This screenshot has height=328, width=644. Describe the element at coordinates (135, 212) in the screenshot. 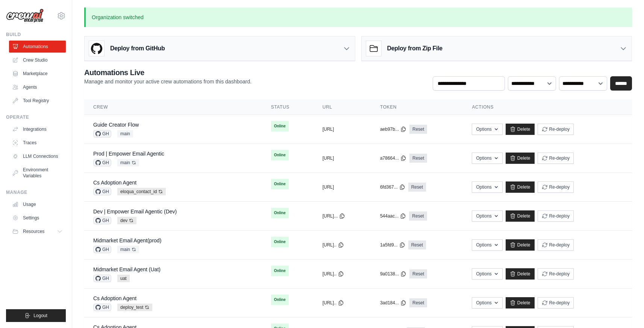

I see `a: Dev | Empower Email Agentic (Dev)` at that location.